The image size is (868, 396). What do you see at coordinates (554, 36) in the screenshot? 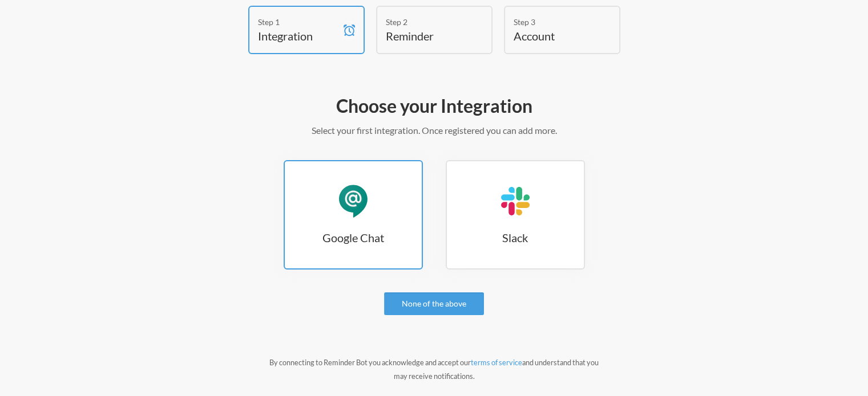
I see `h4: Account` at bounding box center [554, 36].